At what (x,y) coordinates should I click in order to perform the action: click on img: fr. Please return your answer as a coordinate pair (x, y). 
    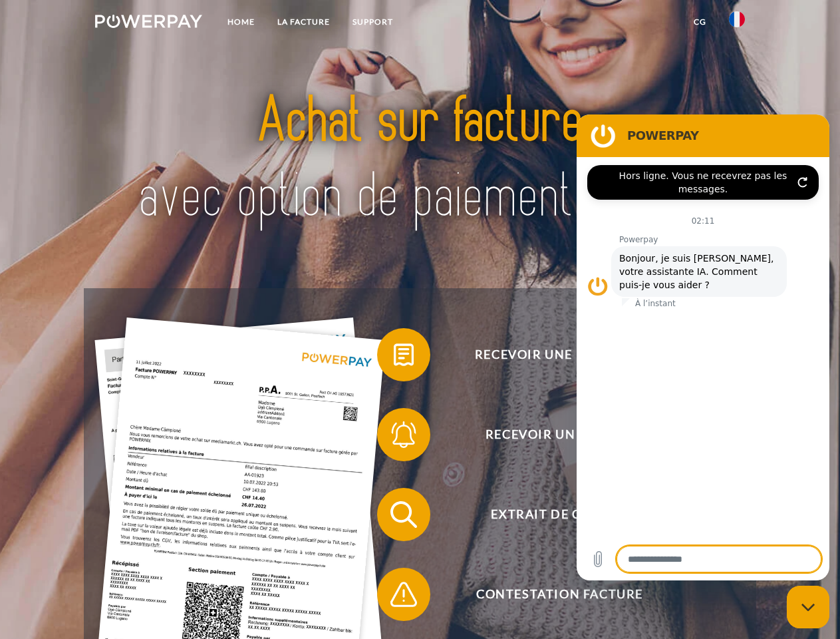
    Looking at the image, I should click on (736, 19).